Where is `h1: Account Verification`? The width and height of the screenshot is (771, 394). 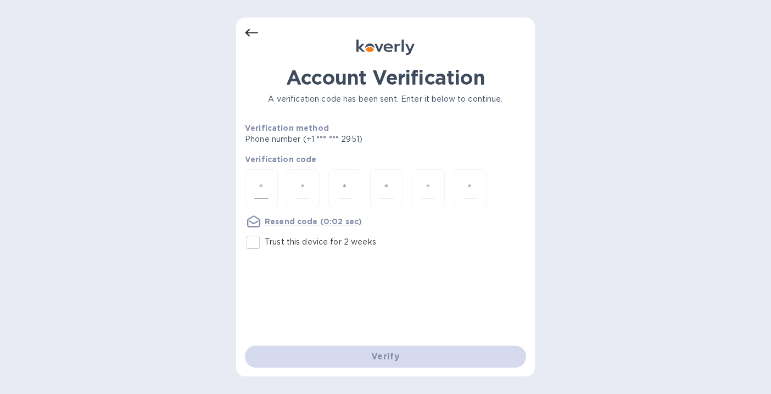
h1: Account Verification is located at coordinates (386, 77).